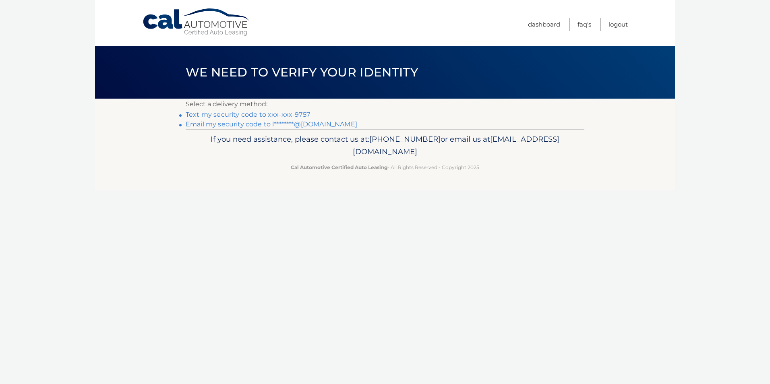 The height and width of the screenshot is (384, 770). What do you see at coordinates (385, 104) in the screenshot?
I see `p: Select a delivery method:` at bounding box center [385, 104].